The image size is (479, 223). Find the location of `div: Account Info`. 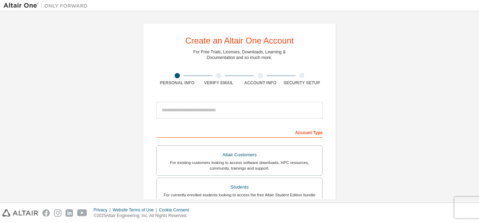

div: Account Info is located at coordinates (260, 83).